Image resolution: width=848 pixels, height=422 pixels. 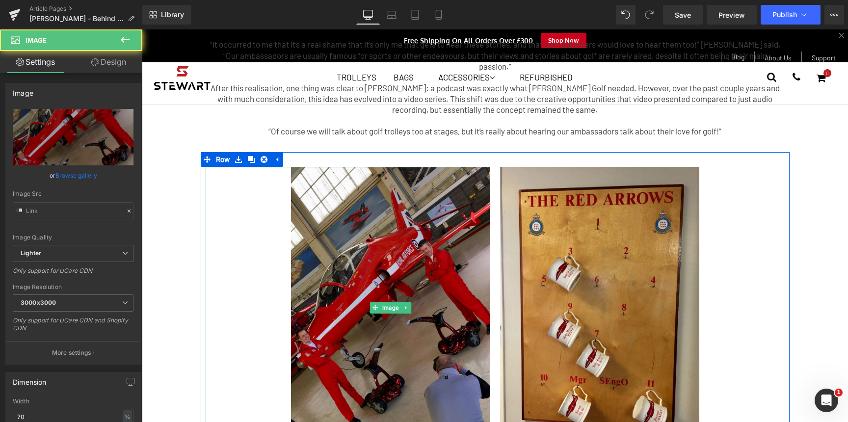 I want to click on div: Only support for UCare CDN, so click(x=73, y=274).